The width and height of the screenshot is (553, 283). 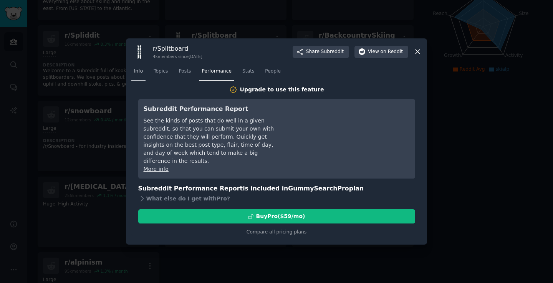 What do you see at coordinates (282, 90) in the screenshot?
I see `div: Upgrade to use this feature` at bounding box center [282, 90].